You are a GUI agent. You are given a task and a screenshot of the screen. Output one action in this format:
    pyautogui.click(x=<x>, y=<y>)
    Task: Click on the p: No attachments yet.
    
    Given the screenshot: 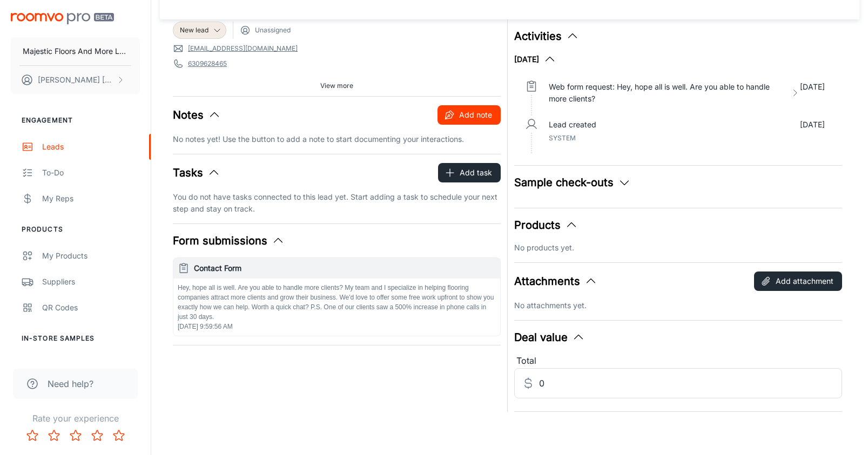 What is the action you would take?
    pyautogui.click(x=678, y=305)
    